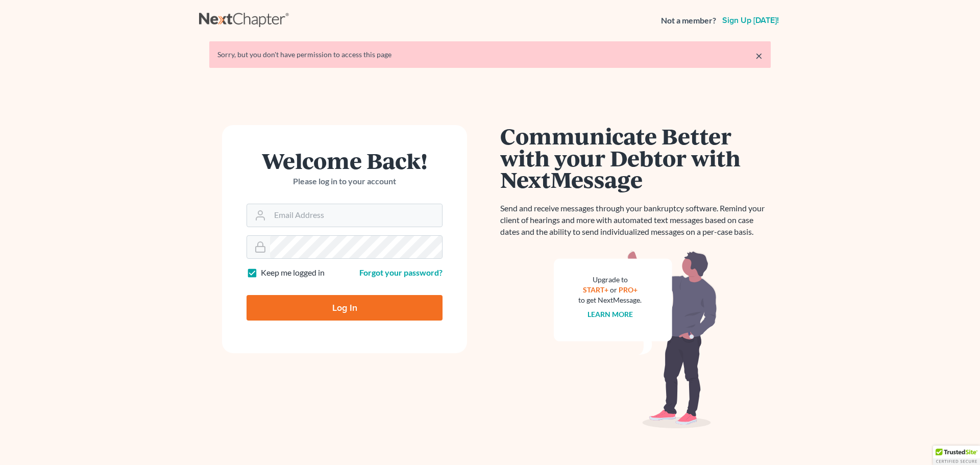  Describe the element at coordinates (490, 55) in the screenshot. I see `div: Sorry, but you don't have permission to access this page` at that location.